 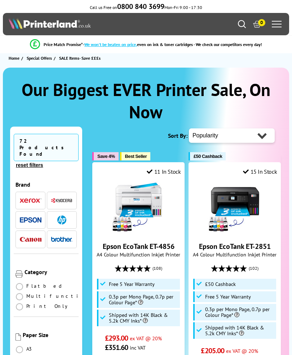 What do you see at coordinates (164, 172) in the screenshot?
I see `div: 11 In Stock` at bounding box center [164, 172].